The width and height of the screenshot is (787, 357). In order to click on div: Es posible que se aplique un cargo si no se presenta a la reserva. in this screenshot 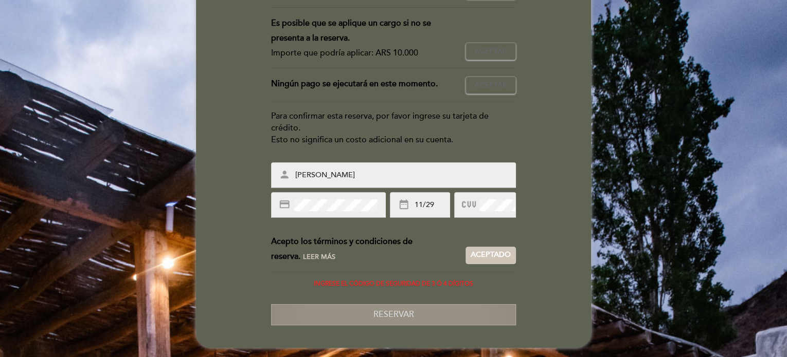, I will do `click(364, 31)`.